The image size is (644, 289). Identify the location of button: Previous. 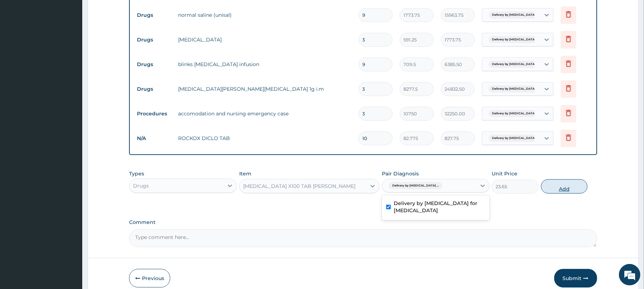
(150, 278).